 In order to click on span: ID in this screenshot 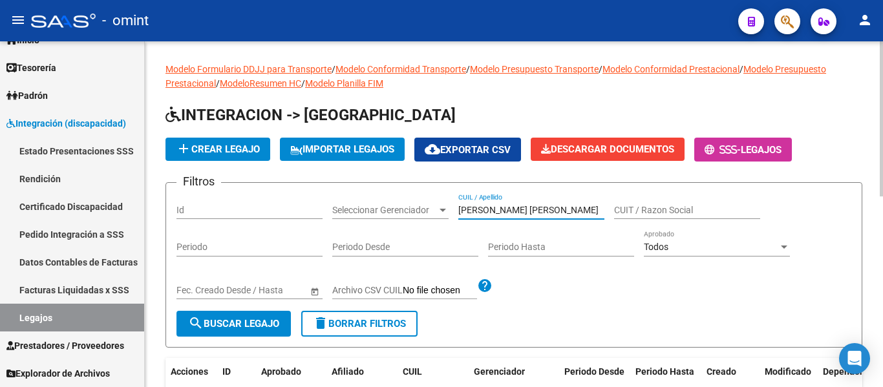, I will do `click(226, 372)`.